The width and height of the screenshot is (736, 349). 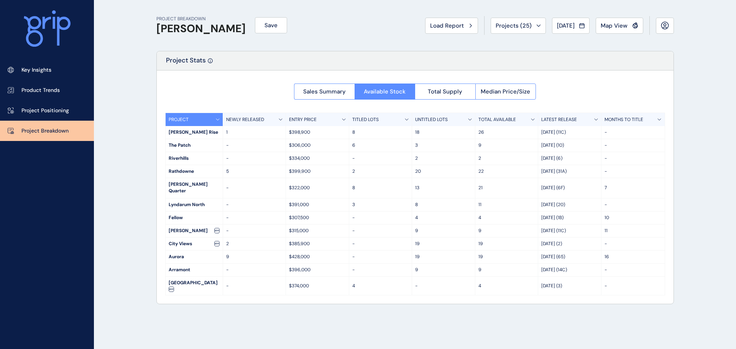 What do you see at coordinates (318, 205) in the screenshot?
I see `p: $391,000` at bounding box center [318, 205].